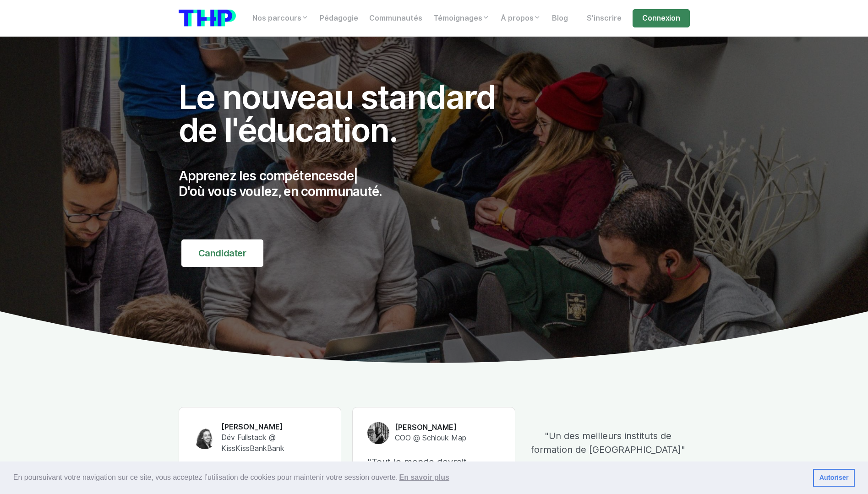  What do you see at coordinates (661, 18) in the screenshot?
I see `a: Connexion` at bounding box center [661, 18].